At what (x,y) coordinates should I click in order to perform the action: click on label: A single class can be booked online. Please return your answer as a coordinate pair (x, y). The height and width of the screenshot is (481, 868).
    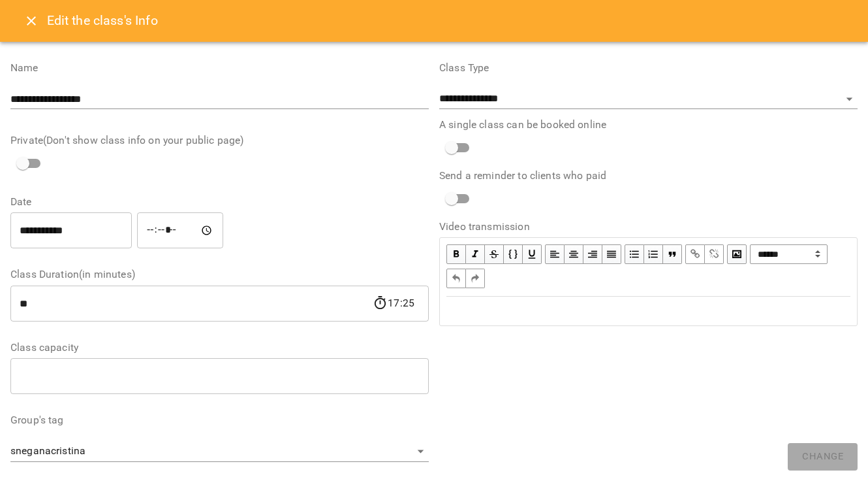
    Looking at the image, I should click on (648, 125).